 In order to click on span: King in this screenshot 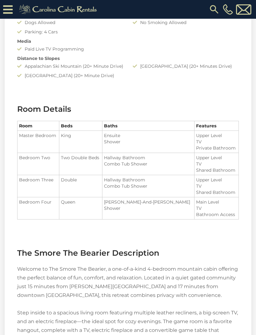, I will do `click(66, 135)`.